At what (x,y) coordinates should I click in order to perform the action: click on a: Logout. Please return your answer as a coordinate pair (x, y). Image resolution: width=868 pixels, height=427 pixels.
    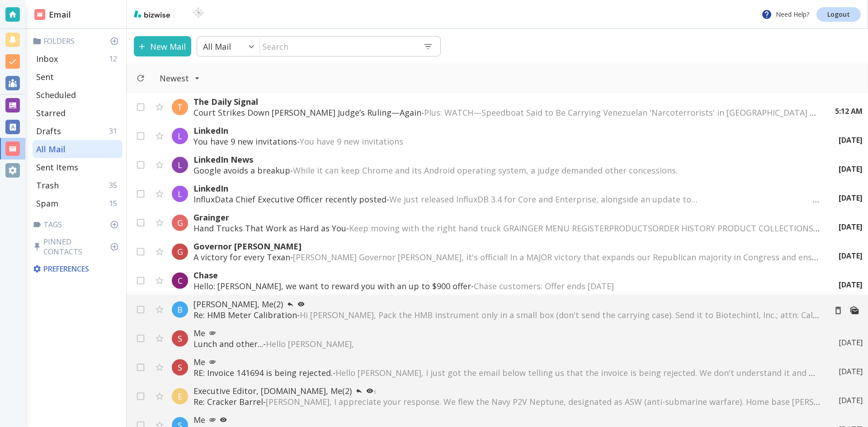
    Looking at the image, I should click on (839, 15).